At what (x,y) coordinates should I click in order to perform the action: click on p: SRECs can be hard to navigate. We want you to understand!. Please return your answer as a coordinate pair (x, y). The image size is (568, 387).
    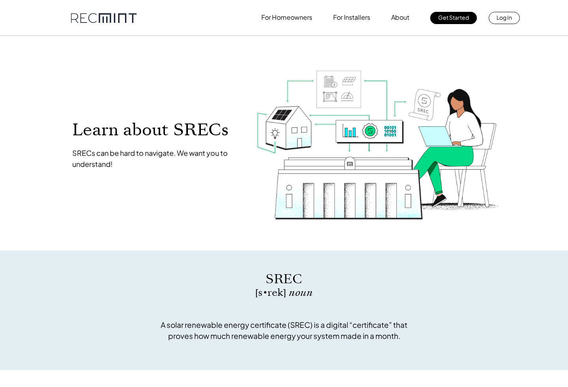
    Looking at the image, I should click on (156, 159).